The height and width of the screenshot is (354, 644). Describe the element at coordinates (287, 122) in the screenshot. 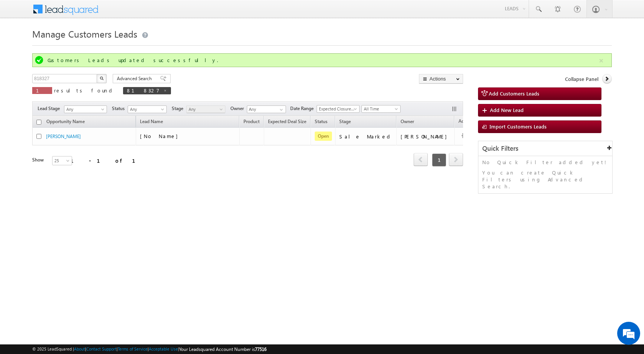

I see `a: Expected Deal Size` at that location.